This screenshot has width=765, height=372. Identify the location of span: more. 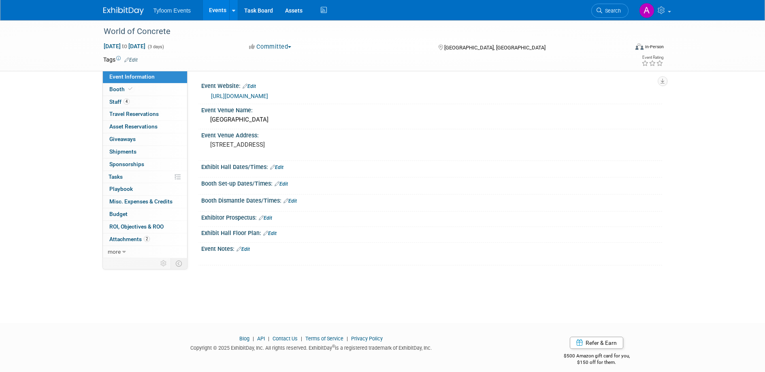
(114, 251).